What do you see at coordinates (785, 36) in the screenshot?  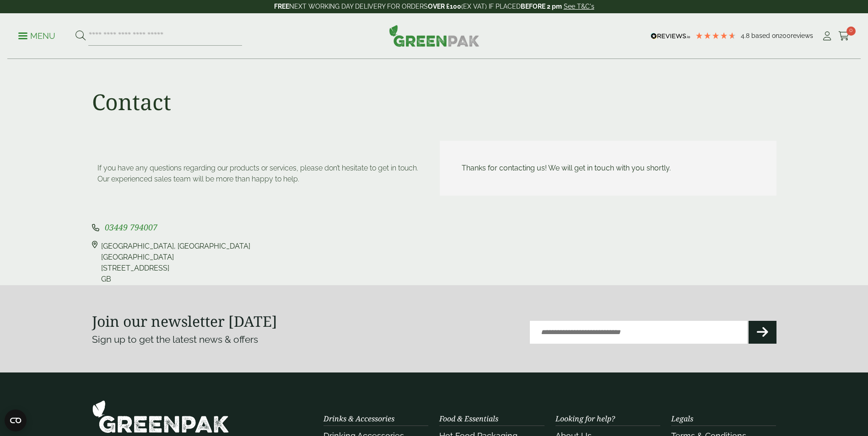 I see `span: 200` at bounding box center [785, 36].